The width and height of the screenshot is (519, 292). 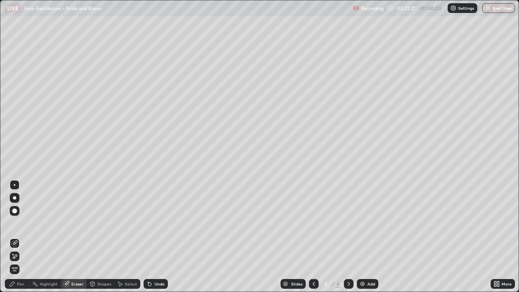 I want to click on p: Ionic Equilibrium - Acids and Bases, so click(x=62, y=8).